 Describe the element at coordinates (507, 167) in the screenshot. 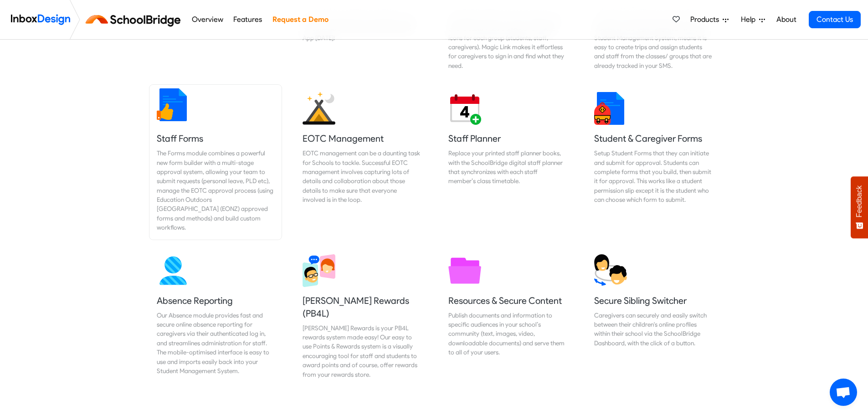

I see `div: Replace your printed staff planner books, with the SchoolBridge digital staff planner that synchr...` at that location.